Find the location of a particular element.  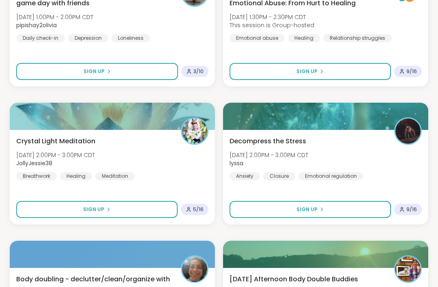

img: AmberWolffWizard is located at coordinates (408, 269).